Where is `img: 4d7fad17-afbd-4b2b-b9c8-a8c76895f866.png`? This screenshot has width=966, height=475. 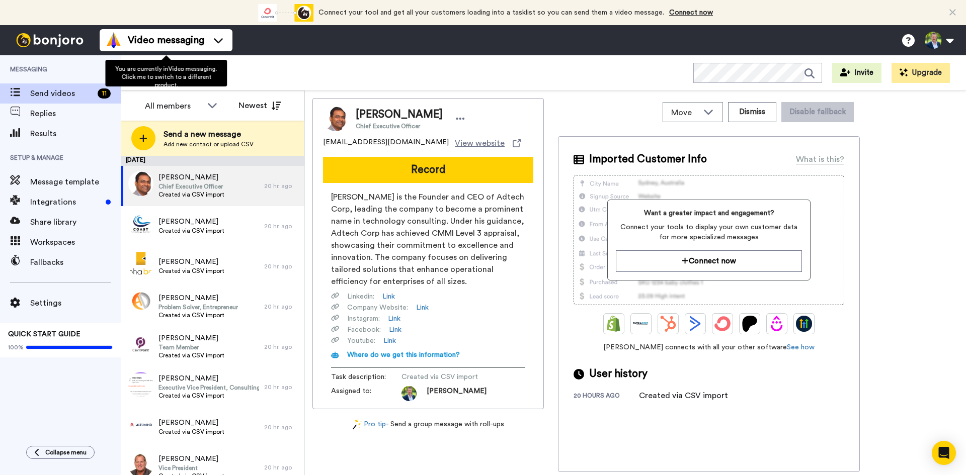 img: 4d7fad17-afbd-4b2b-b9c8-a8c76895f866.png is located at coordinates (141, 304).